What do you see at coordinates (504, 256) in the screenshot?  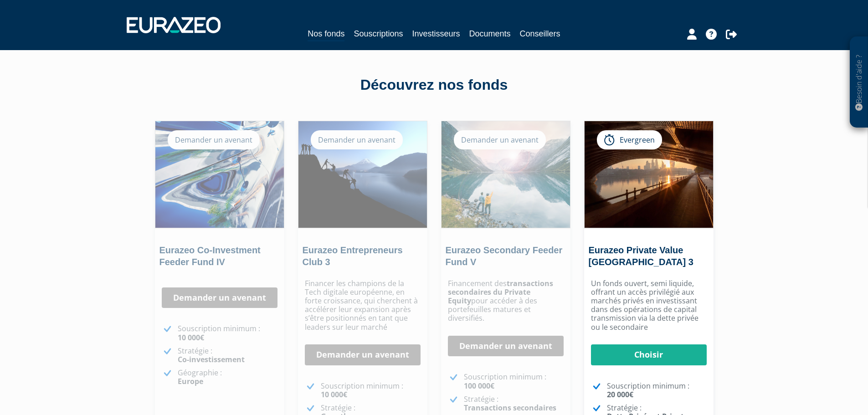 I see `a: Eurazeo Secondary Feeder Fund V` at bounding box center [504, 256].